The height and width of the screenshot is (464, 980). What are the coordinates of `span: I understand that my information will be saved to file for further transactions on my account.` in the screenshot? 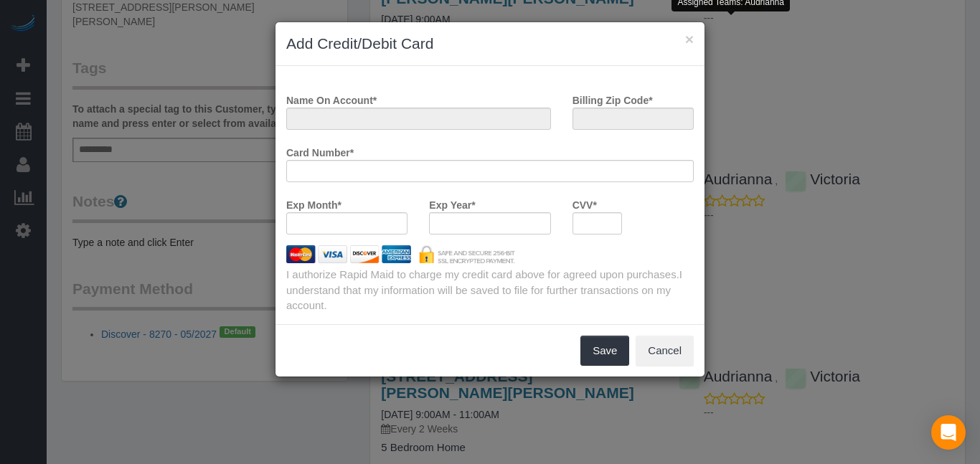 It's located at (484, 290).